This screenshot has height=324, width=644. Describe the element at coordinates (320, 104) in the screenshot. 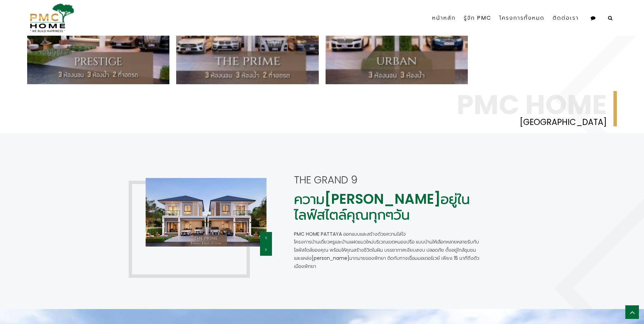

I see `strong: PMC Home` at that location.